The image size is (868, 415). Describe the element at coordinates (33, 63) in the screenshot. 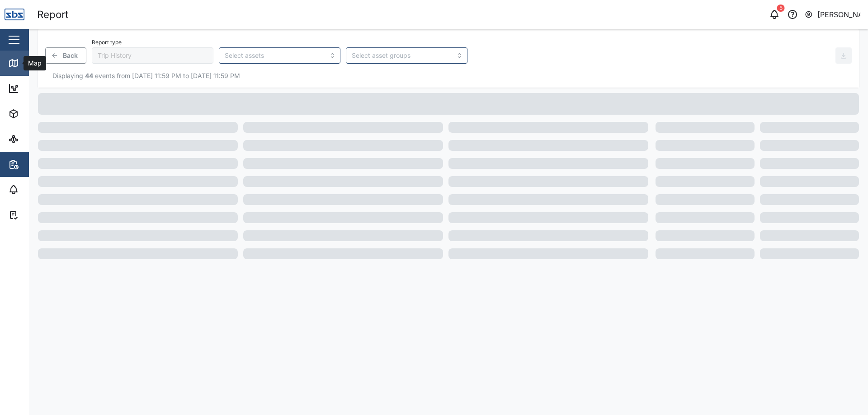

I see `div: Map` at that location.